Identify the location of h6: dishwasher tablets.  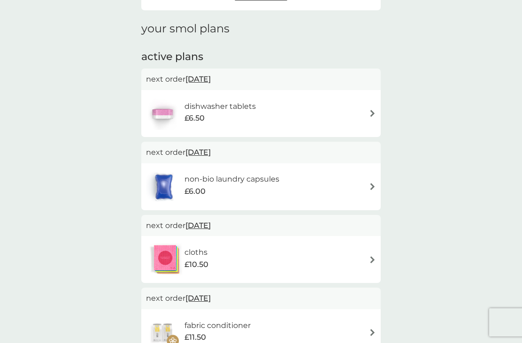
(220, 107).